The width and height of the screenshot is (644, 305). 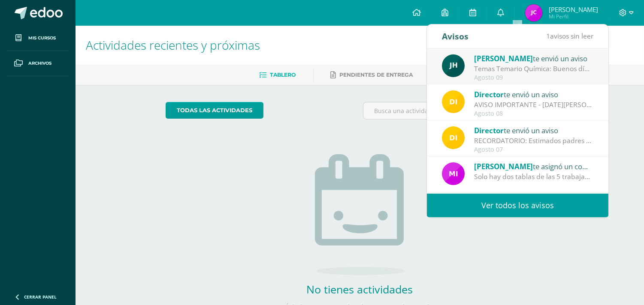 I want to click on a: Pendientes de entrega, so click(x=372, y=75).